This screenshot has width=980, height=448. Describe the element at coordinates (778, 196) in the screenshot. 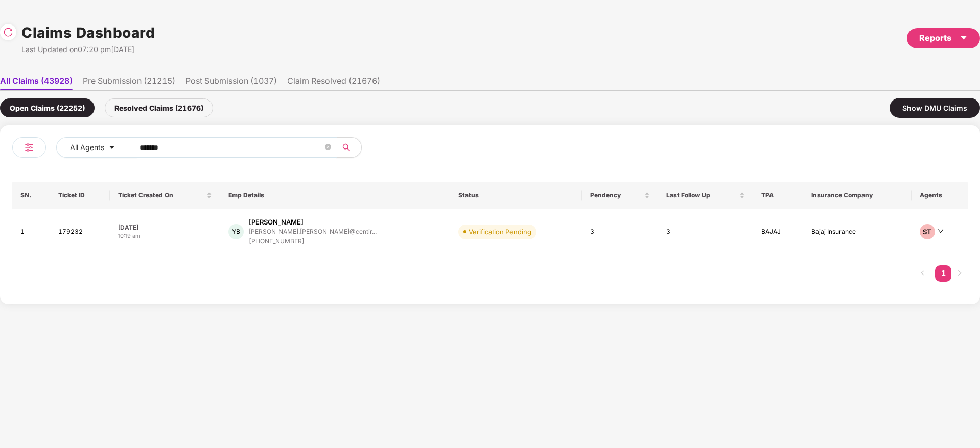

I see `th: TPA` at that location.